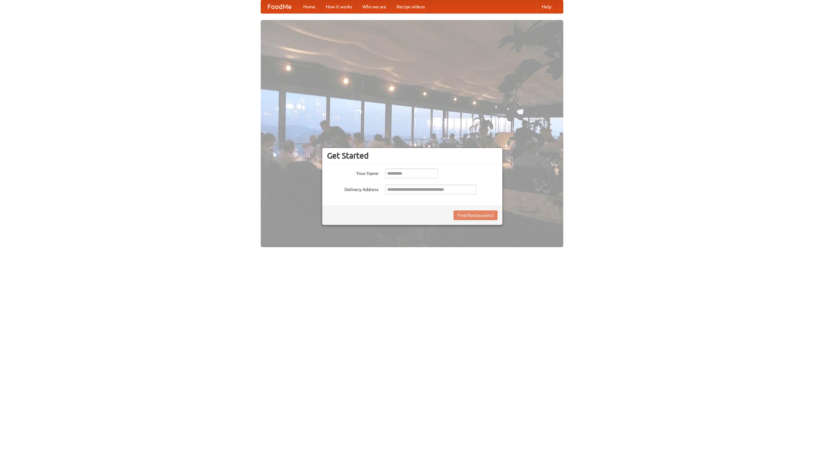 Image resolution: width=824 pixels, height=456 pixels. I want to click on a: Home, so click(309, 7).